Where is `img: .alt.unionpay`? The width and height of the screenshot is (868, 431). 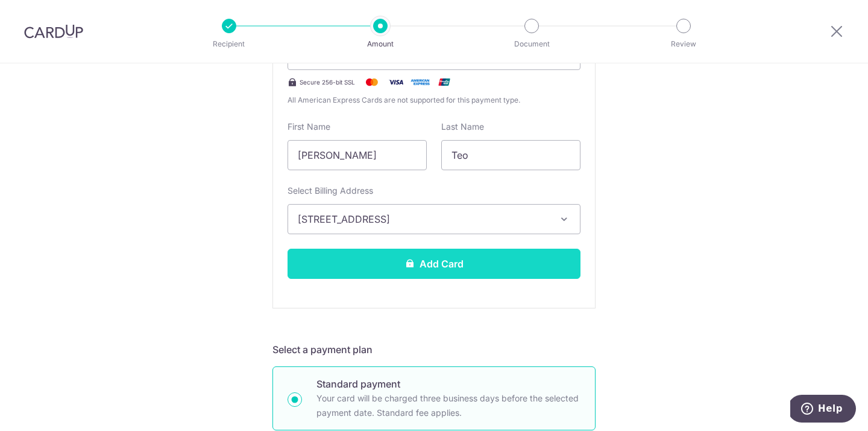
img: .alt.unionpay is located at coordinates (444, 82).